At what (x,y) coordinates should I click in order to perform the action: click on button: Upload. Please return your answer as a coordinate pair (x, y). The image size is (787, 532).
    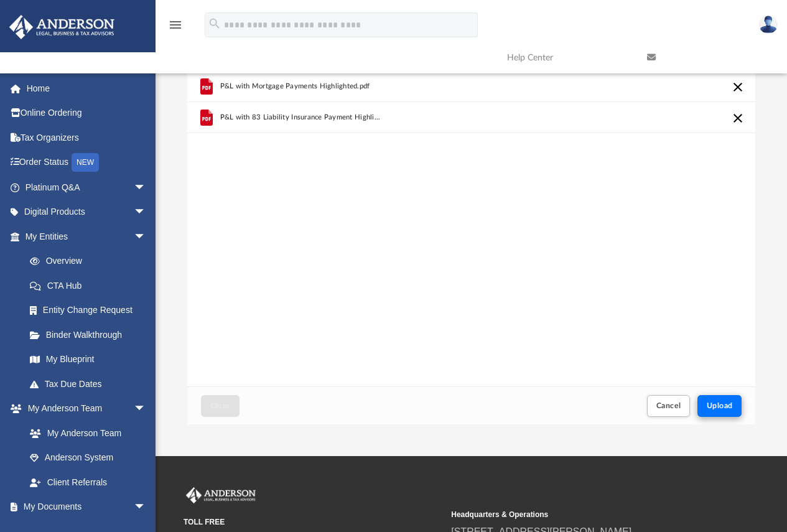
    Looking at the image, I should click on (720, 406).